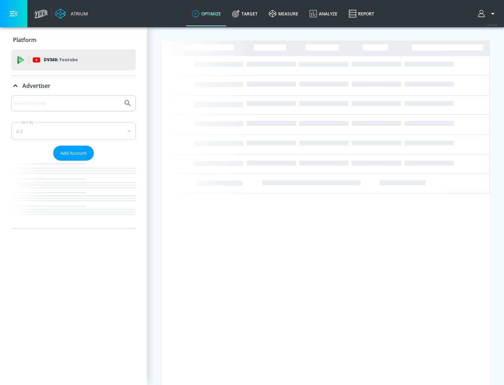  Describe the element at coordinates (74, 153) in the screenshot. I see `span: Add Account` at that location.